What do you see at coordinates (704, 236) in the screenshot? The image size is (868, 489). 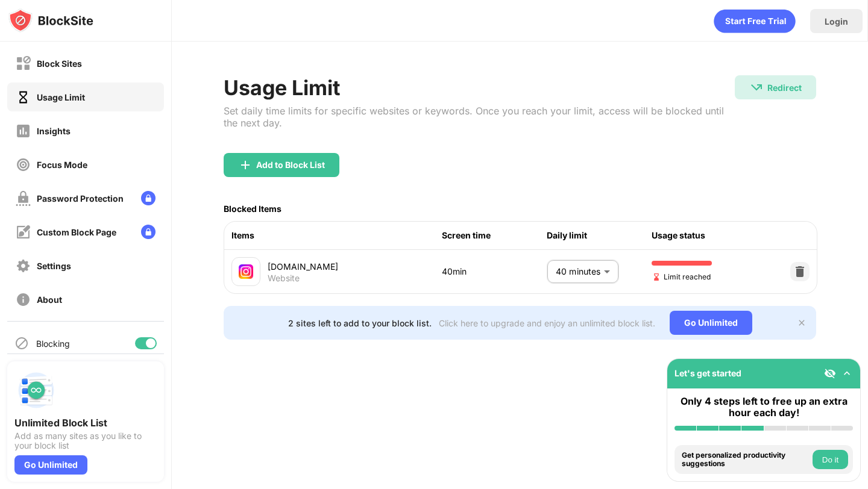 I see `div: Usage status` at bounding box center [704, 236].